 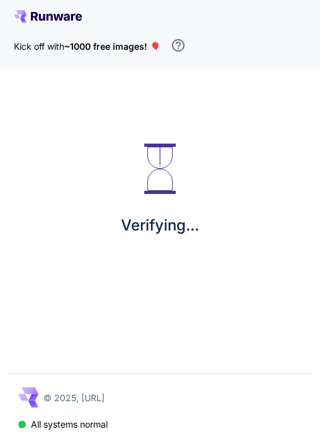 I want to click on button: In order to qualify for free credit, you need to sign up with a business email address and click ..., so click(x=178, y=45).